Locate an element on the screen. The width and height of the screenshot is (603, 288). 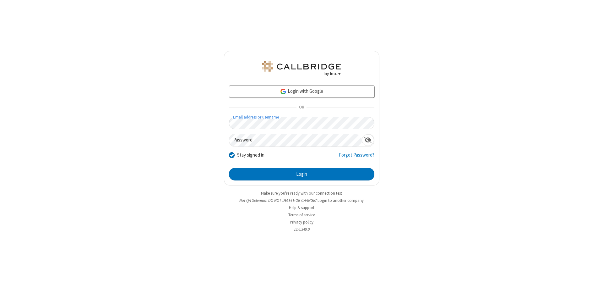
input: Email address or username is located at coordinates (302, 123).